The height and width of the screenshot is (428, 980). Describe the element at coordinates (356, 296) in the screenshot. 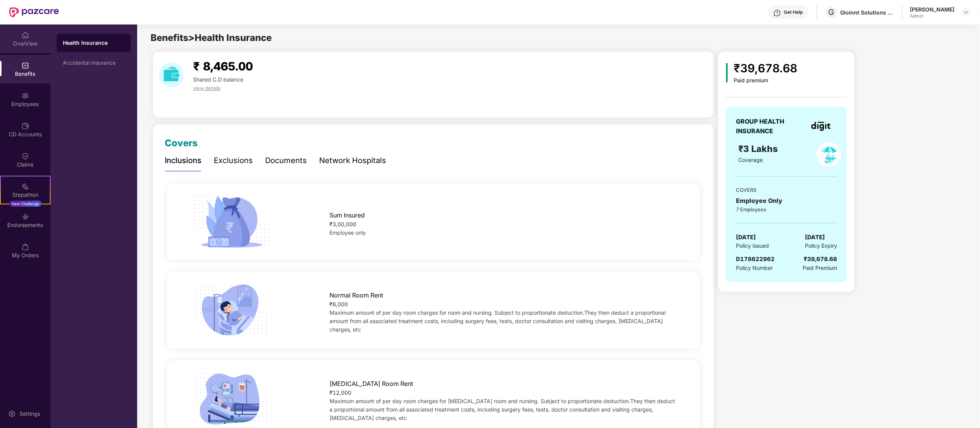

I see `span: Normal Room Rent` at that location.